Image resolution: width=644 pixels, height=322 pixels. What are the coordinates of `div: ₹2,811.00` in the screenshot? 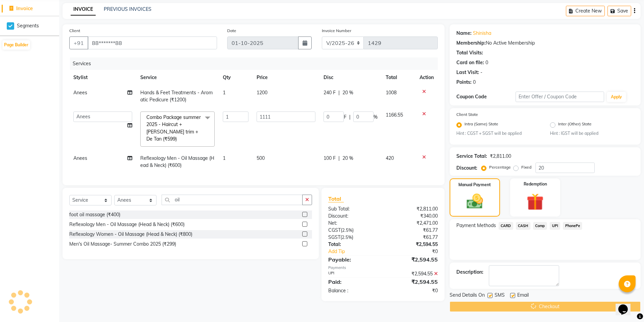 It's located at (501, 156).